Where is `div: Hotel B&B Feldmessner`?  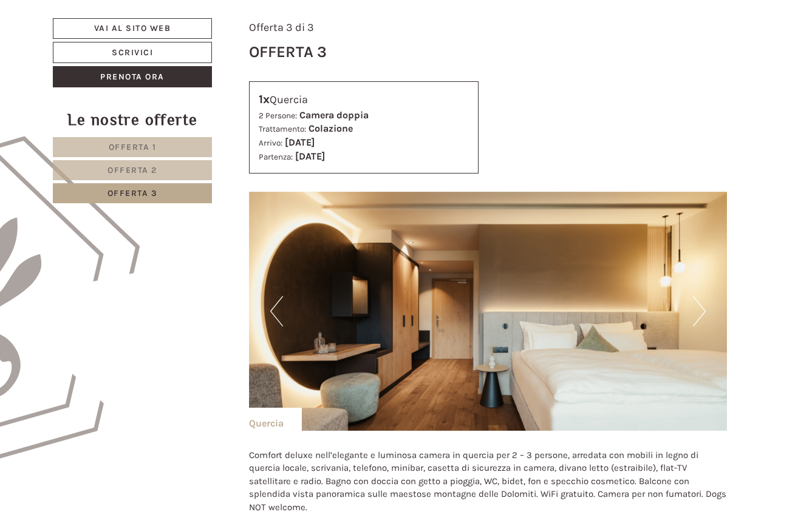
div: Hotel B&B Feldmessner is located at coordinates (104, 40).